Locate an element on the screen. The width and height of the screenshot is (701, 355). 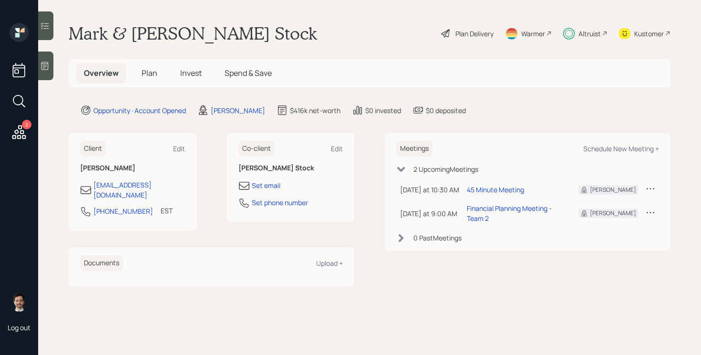
div: Opportunity · Account Opened is located at coordinates (140, 110).